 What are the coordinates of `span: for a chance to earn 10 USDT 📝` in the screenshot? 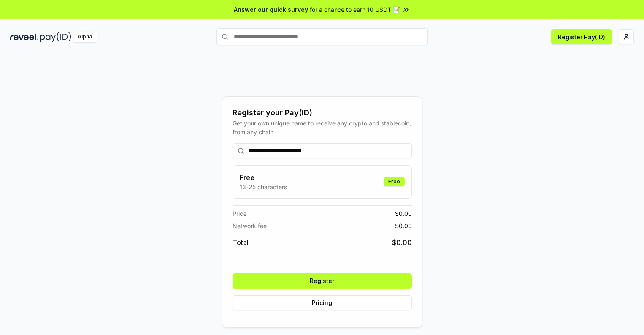 It's located at (355, 9).